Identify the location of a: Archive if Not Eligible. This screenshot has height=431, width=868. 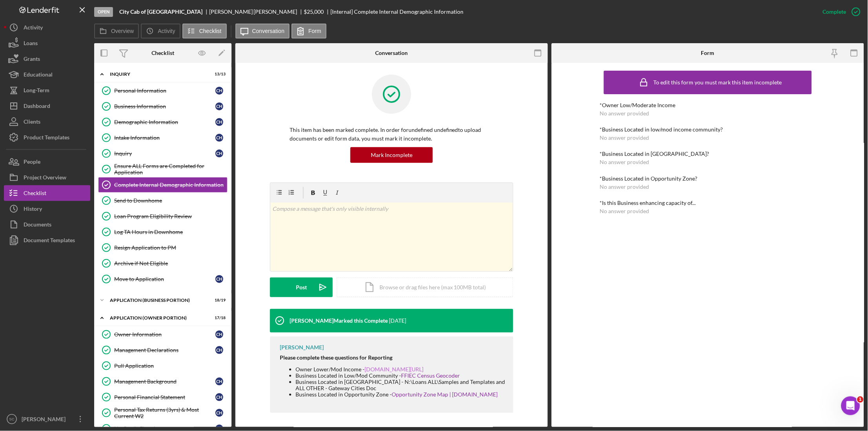
(163, 264).